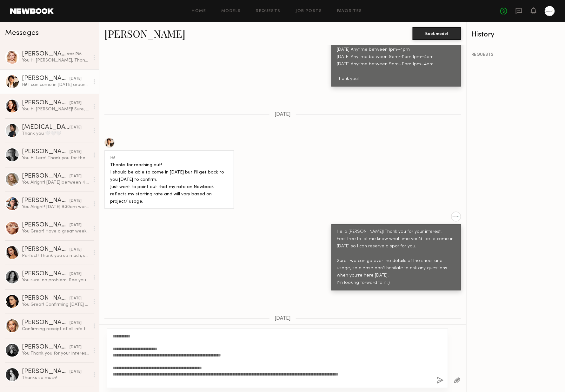  I want to click on div: REQUESTS, so click(516, 55).